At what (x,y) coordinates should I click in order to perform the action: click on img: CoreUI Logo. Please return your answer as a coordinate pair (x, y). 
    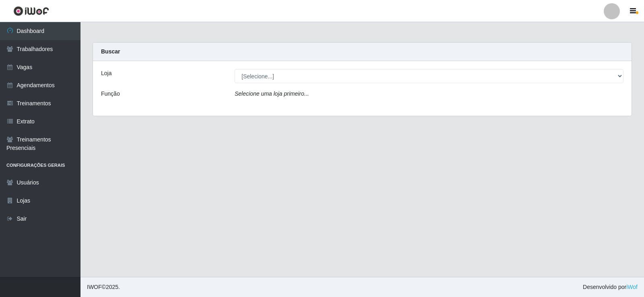
    Looking at the image, I should click on (31, 11).